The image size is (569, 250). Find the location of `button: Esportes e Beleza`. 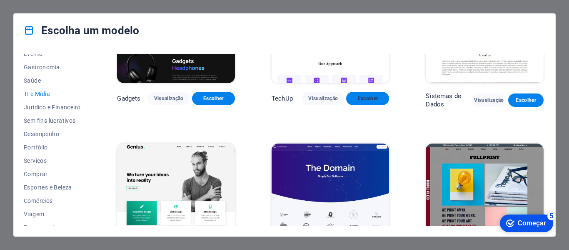

button: Esportes e Beleza is located at coordinates (52, 187).